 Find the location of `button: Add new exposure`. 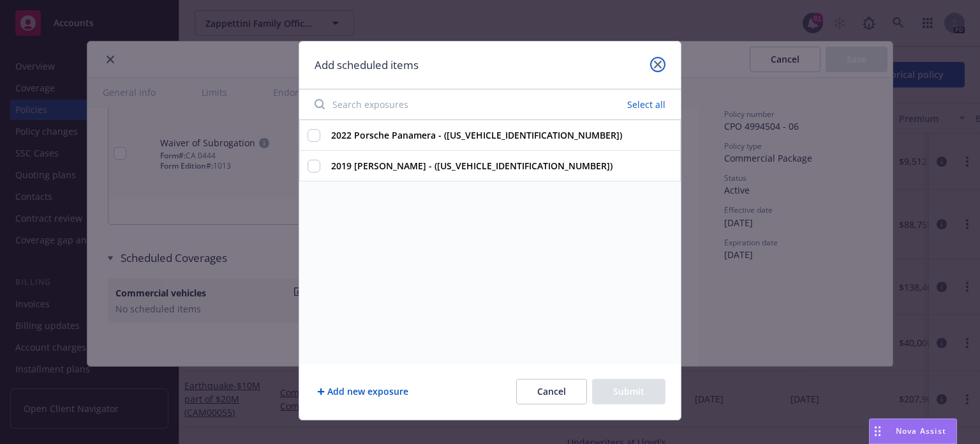

button: Add new exposure is located at coordinates (362, 391).